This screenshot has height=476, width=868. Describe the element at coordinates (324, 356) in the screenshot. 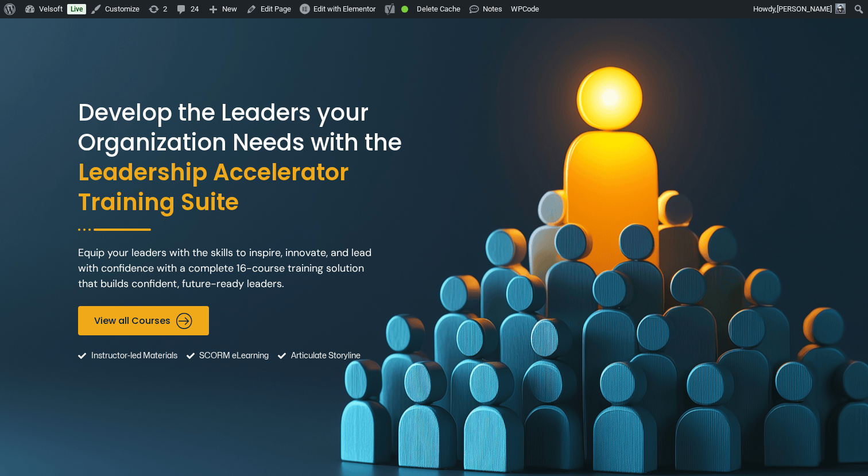

I see `span: Articulate Storyline` at that location.